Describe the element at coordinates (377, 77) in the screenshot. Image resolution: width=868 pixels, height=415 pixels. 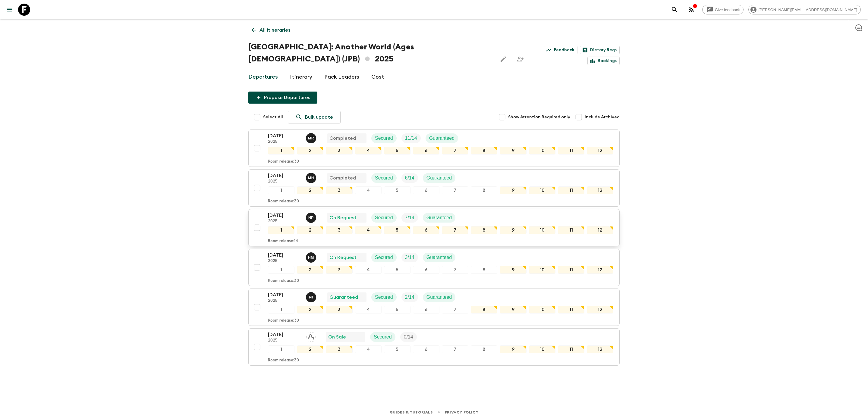
I see `a: Cost` at that location.